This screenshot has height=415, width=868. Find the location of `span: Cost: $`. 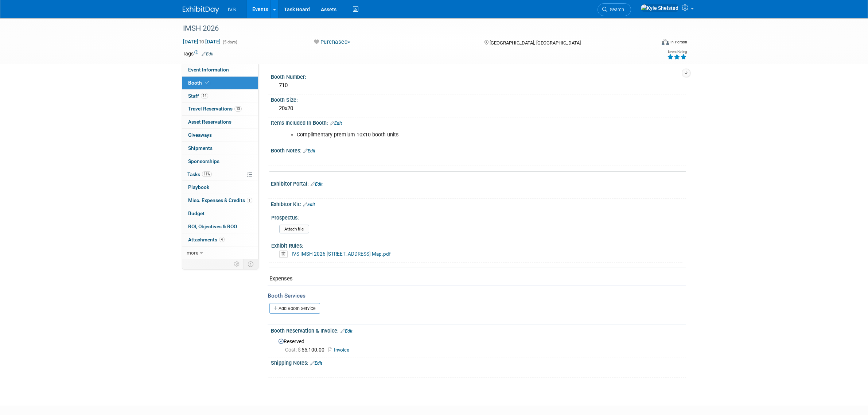

span: Cost: $ is located at coordinates (293, 350).